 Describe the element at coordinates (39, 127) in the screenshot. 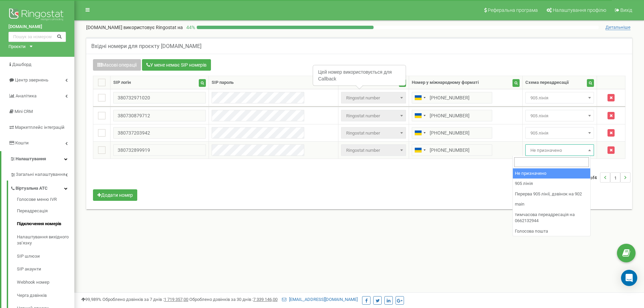

I see `span: Маркетплейс інтеграцій` at that location.